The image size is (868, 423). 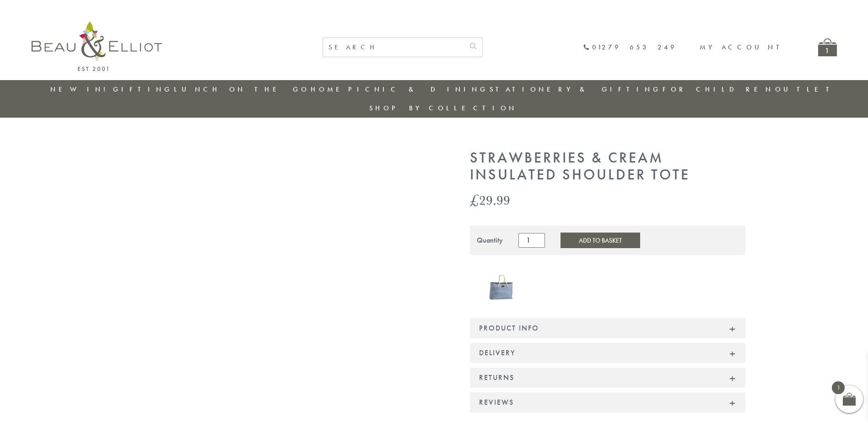 I want to click on a: My account, so click(x=743, y=47).